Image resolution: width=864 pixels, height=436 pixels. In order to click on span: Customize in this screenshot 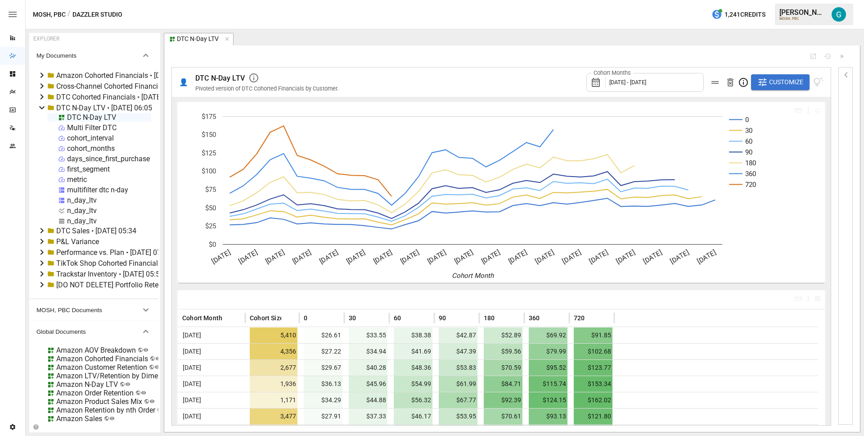, I will do `click(786, 82)`.